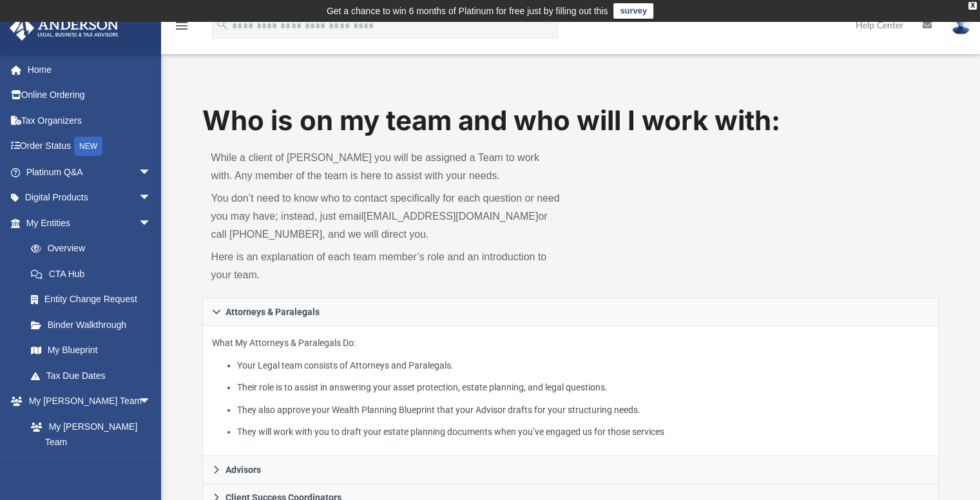 The image size is (980, 500). Describe the element at coordinates (222, 24) in the screenshot. I see `i: search` at that location.